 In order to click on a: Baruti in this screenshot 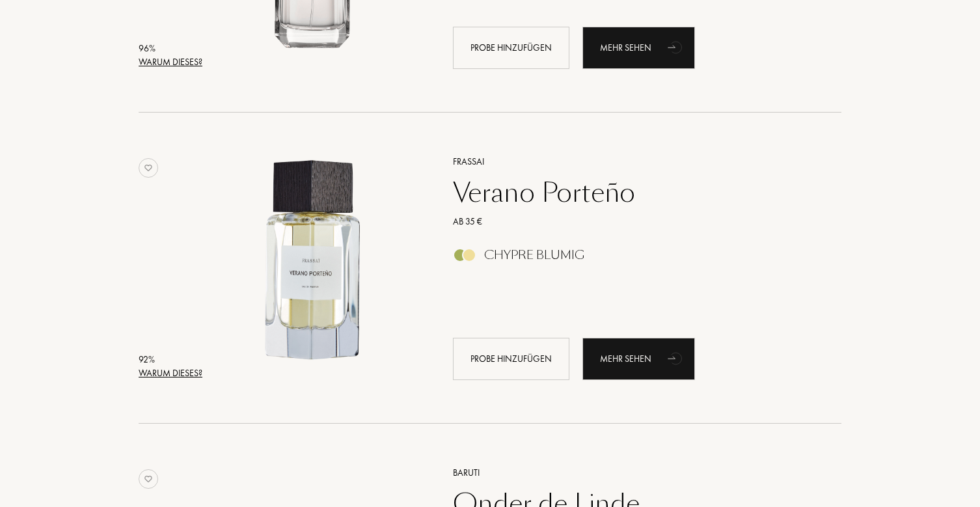, I will do `click(632, 473)`.